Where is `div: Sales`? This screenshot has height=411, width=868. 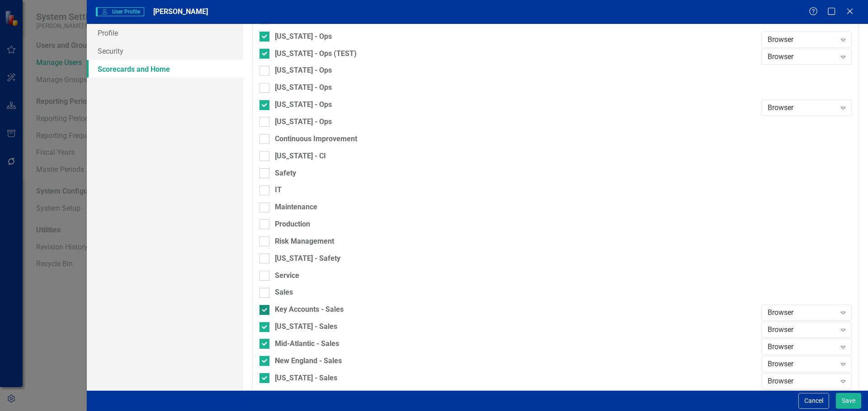 div: Sales is located at coordinates (284, 292).